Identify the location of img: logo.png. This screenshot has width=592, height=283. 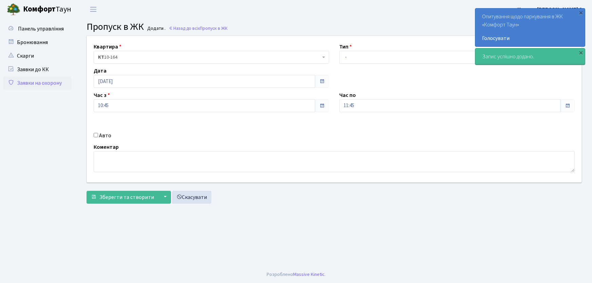
(14, 10).